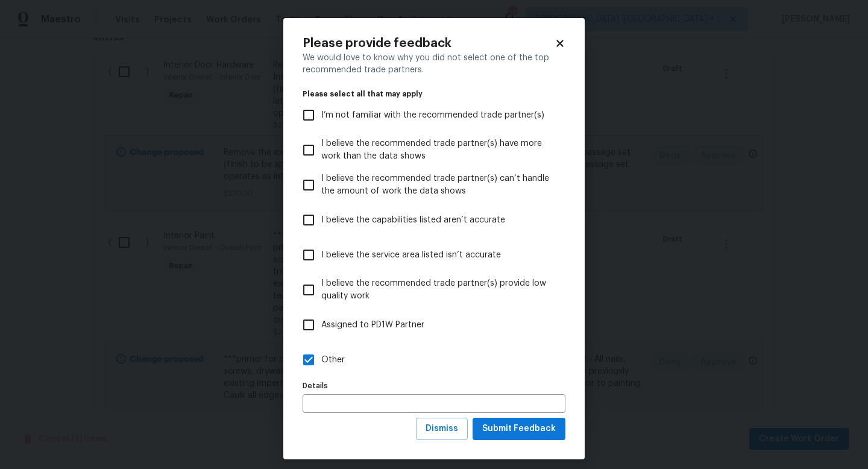 The image size is (868, 469). What do you see at coordinates (434, 94) in the screenshot?
I see `legend: Please select all that may apply` at bounding box center [434, 94].